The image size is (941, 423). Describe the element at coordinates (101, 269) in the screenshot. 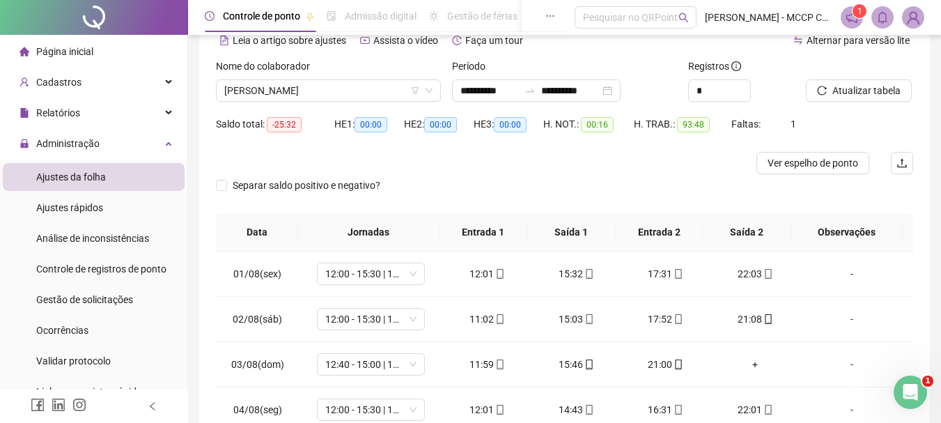

I see `span: Controle de registros de ponto` at that location.